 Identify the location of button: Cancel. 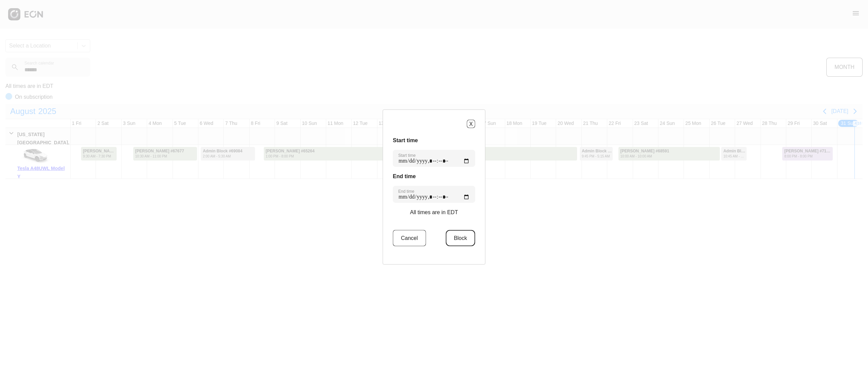
(409, 238).